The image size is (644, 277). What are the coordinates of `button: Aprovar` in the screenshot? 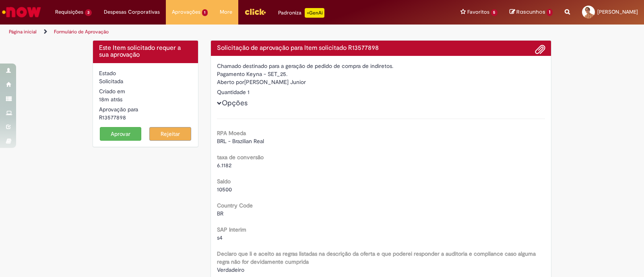 It's located at (121, 134).